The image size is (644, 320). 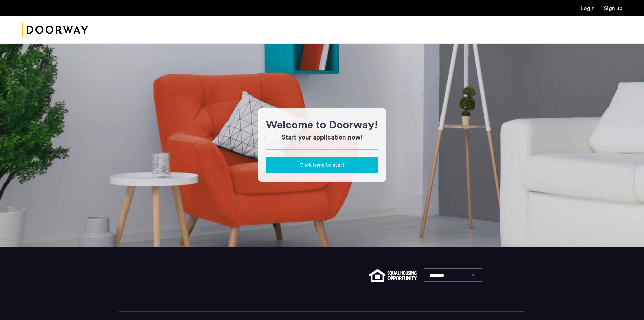 What do you see at coordinates (587, 8) in the screenshot?
I see `a: Login` at bounding box center [587, 8].